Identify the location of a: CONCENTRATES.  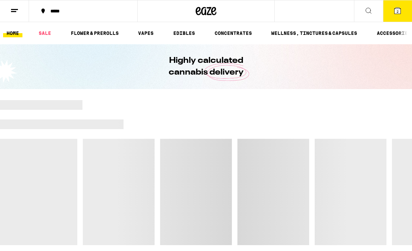
(234, 33).